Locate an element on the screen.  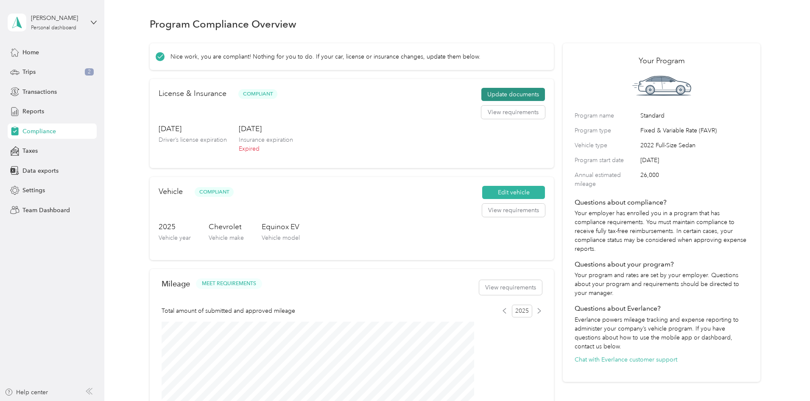
p: Insurance expiration is located at coordinates (266, 139).